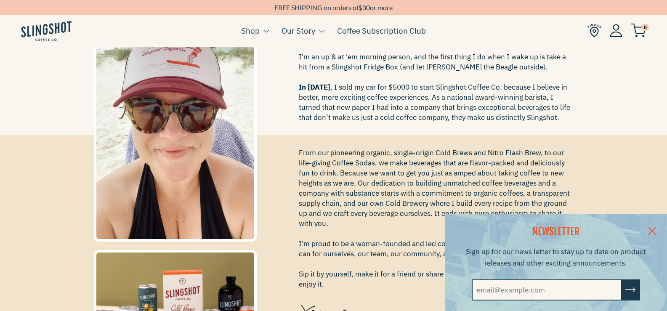 The image size is (667, 311). What do you see at coordinates (381, 31) in the screenshot?
I see `a: Coffee Subscription Club` at bounding box center [381, 31].